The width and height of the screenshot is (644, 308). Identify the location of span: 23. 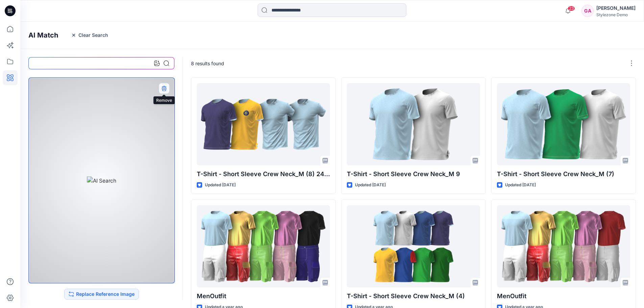
(571, 8).